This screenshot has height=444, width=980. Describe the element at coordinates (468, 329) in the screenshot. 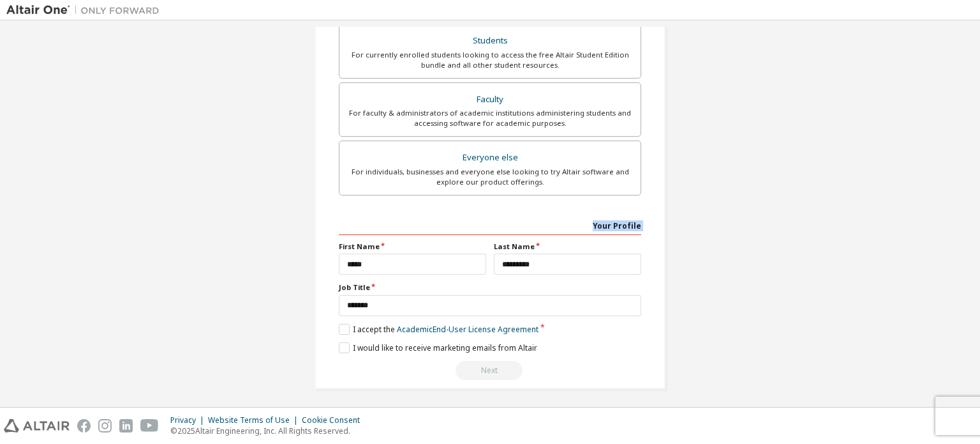

I see `a: Academic End-User License Agreement` at that location.